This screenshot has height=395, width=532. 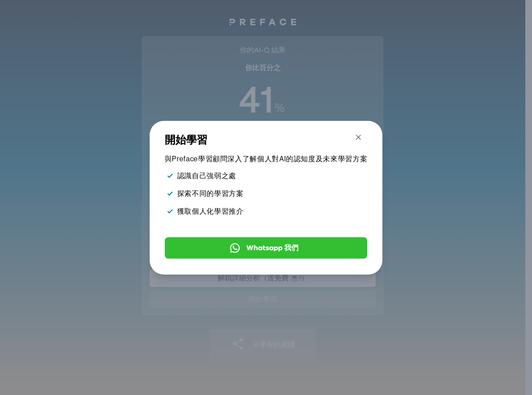 What do you see at coordinates (266, 176) in the screenshot?
I see `li: 認識自己強弱之處` at bounding box center [266, 176].